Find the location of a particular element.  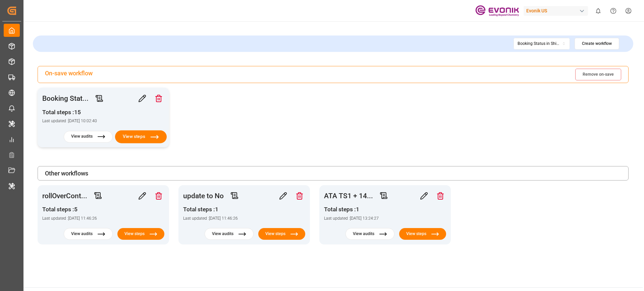

button: Booking Stat... is located at coordinates (66, 98).